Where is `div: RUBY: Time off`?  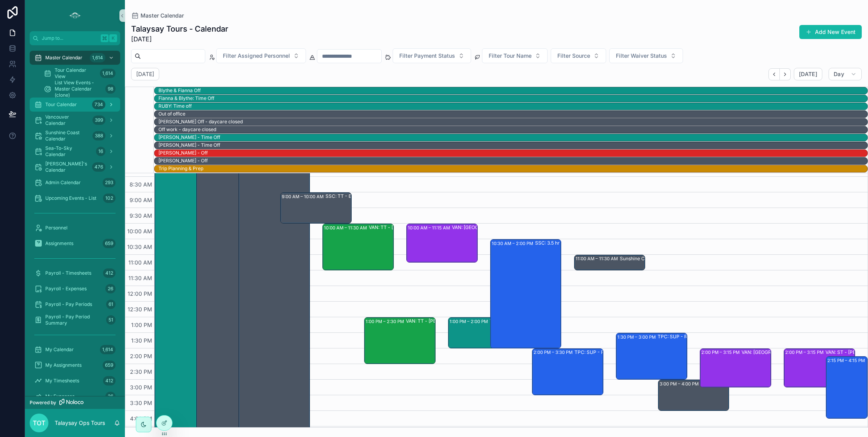 div: RUBY: Time off is located at coordinates (175, 106).